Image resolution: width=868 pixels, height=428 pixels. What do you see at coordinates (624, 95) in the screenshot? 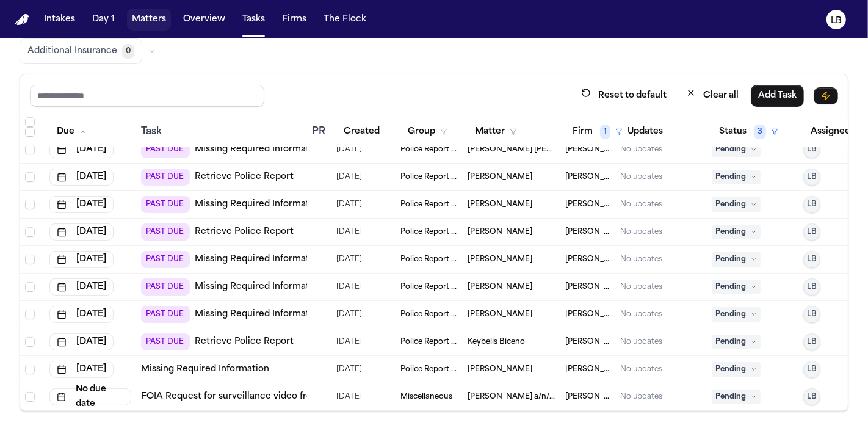
I see `button: Reset to default` at bounding box center [624, 95].